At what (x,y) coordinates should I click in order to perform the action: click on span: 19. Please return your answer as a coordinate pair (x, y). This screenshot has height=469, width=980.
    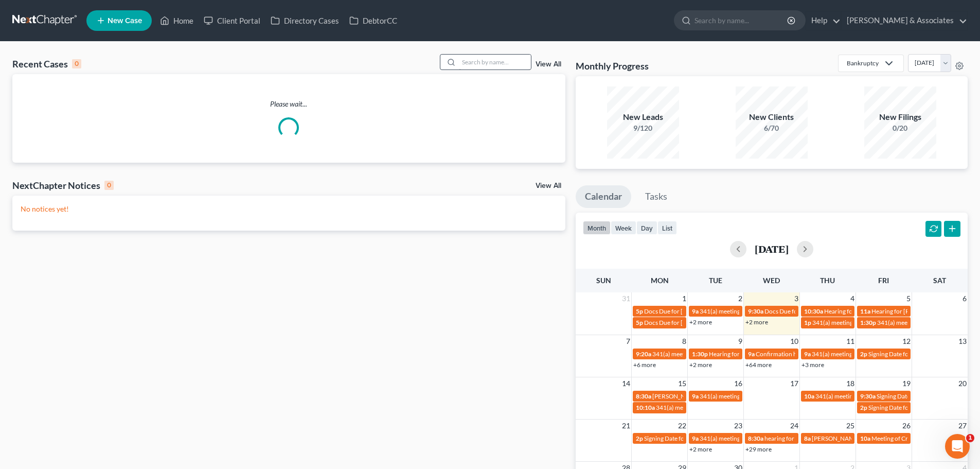
    Looking at the image, I should click on (906, 383).